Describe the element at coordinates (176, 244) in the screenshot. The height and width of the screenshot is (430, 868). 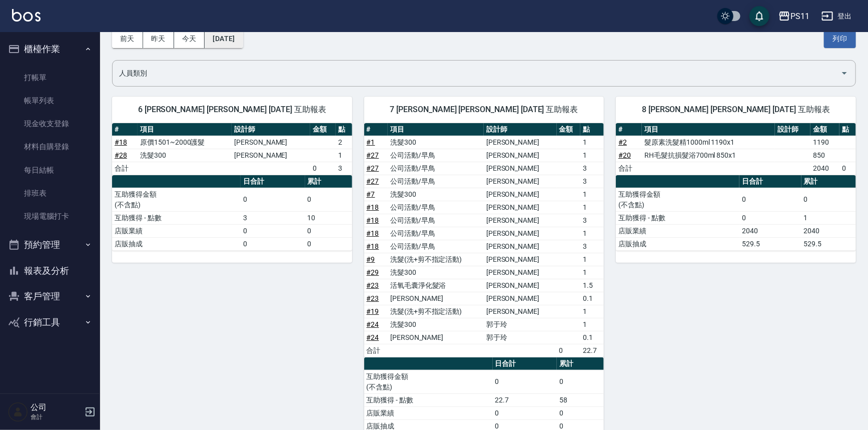
I see `td: 店販抽成` at that location.